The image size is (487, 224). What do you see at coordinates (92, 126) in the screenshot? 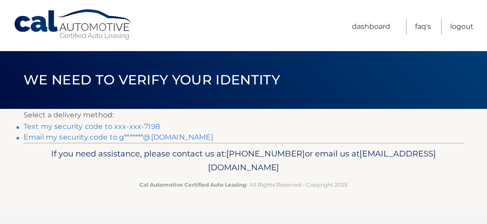
I see `a: Text my security code to xxx-xxx-7198` at bounding box center [92, 126].